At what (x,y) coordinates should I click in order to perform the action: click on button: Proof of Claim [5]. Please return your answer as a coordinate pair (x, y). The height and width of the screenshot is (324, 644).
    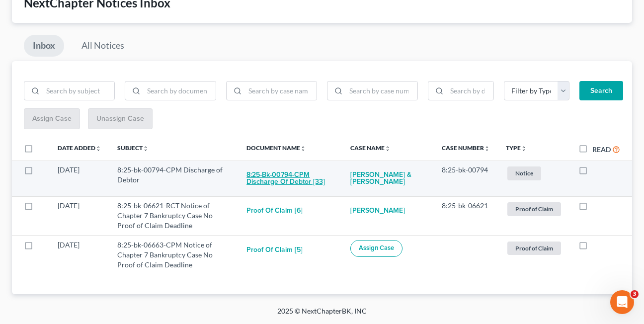
    Looking at the image, I should click on (274, 249).